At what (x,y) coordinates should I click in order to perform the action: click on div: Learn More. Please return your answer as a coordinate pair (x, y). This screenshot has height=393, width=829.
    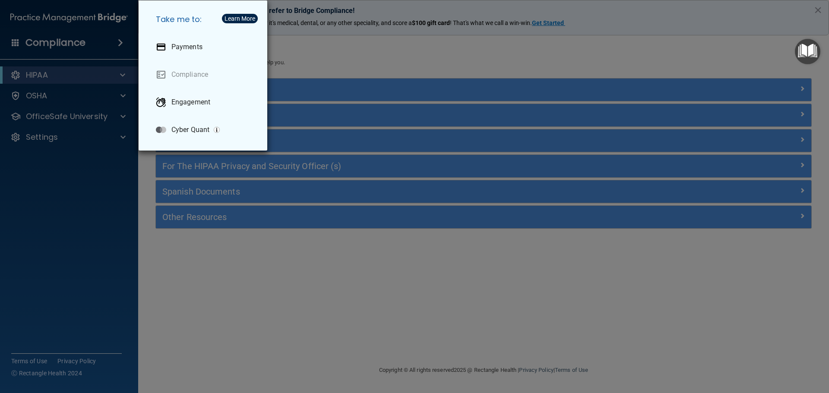
    Looking at the image, I should click on (240, 19).